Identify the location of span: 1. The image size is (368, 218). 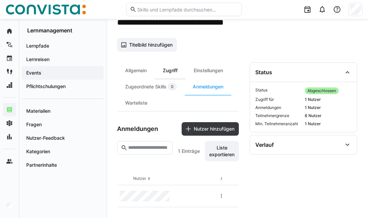
(179, 151).